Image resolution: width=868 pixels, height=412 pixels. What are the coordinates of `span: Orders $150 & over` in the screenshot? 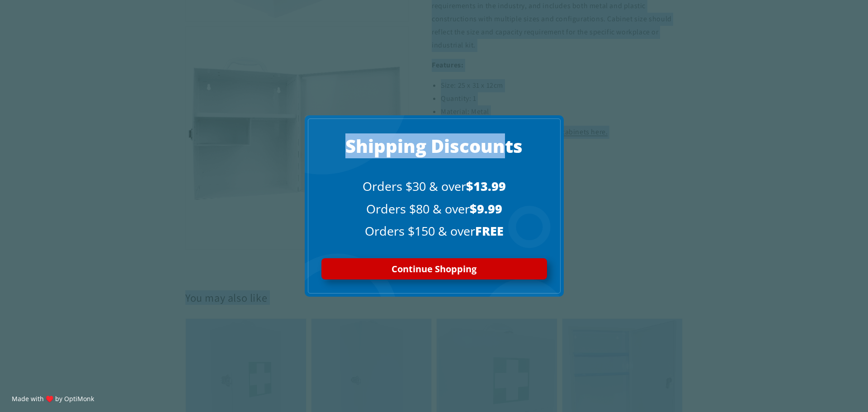 It's located at (420, 231).